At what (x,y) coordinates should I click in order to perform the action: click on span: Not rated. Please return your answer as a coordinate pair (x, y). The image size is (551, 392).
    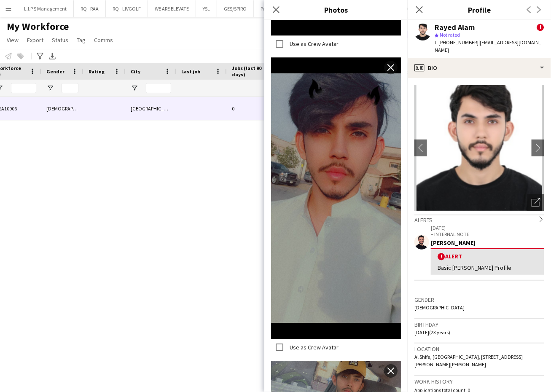
    Looking at the image, I should click on (450, 35).